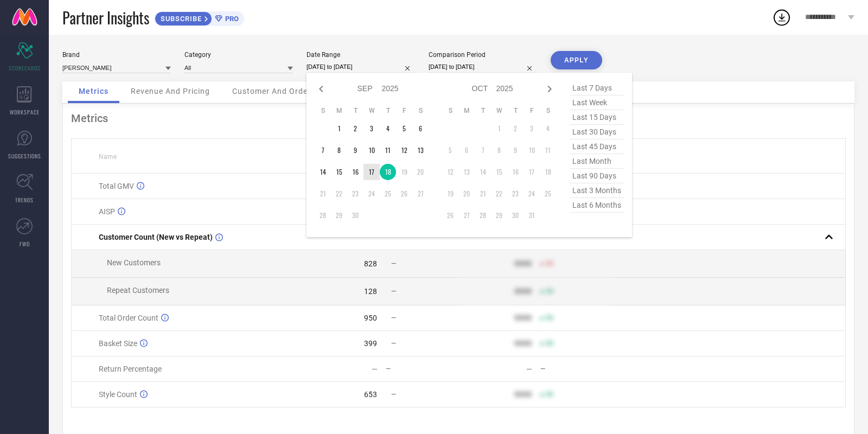 The height and width of the screenshot is (434, 868). I want to click on td: Thu Oct 16 2025, so click(516, 172).